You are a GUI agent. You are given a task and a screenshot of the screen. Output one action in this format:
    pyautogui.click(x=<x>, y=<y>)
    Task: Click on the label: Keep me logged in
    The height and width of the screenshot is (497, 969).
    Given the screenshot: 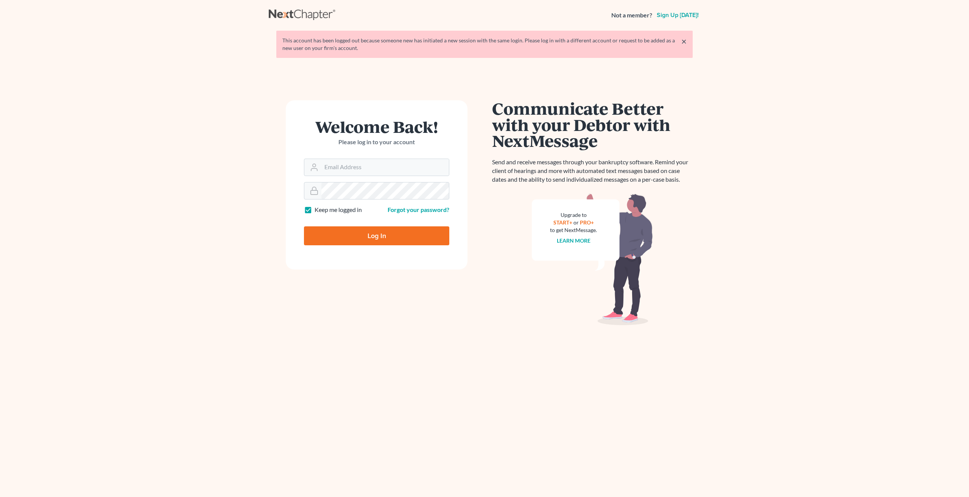 What is the action you would take?
    pyautogui.click(x=338, y=210)
    